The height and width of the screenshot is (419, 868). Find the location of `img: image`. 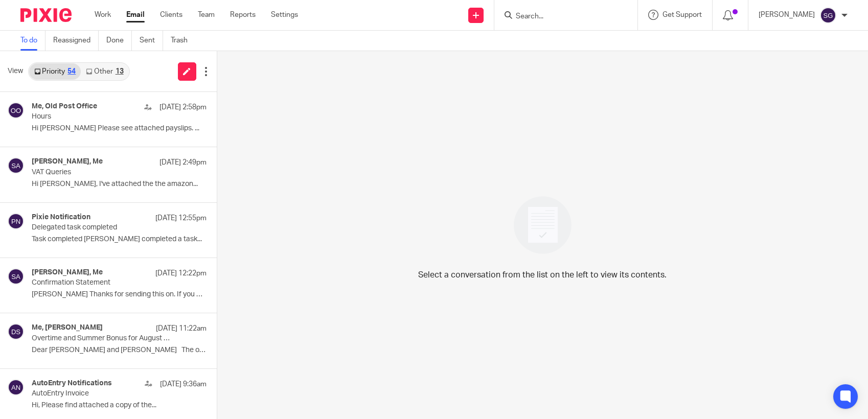

img: image is located at coordinates (542, 224).